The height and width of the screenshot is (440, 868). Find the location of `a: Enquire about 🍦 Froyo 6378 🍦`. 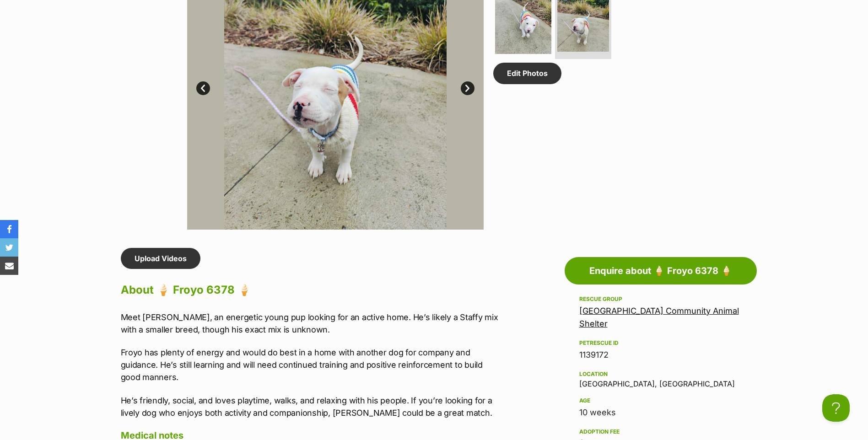

a: Enquire about 🍦 Froyo 6378 🍦 is located at coordinates (661, 271).